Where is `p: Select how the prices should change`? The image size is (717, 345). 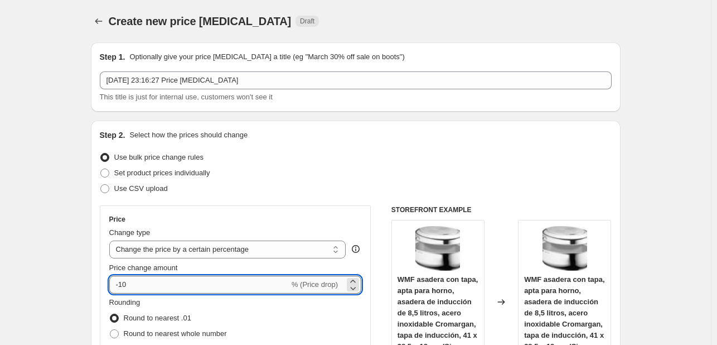 p: Select how the prices should change is located at coordinates (189, 135).